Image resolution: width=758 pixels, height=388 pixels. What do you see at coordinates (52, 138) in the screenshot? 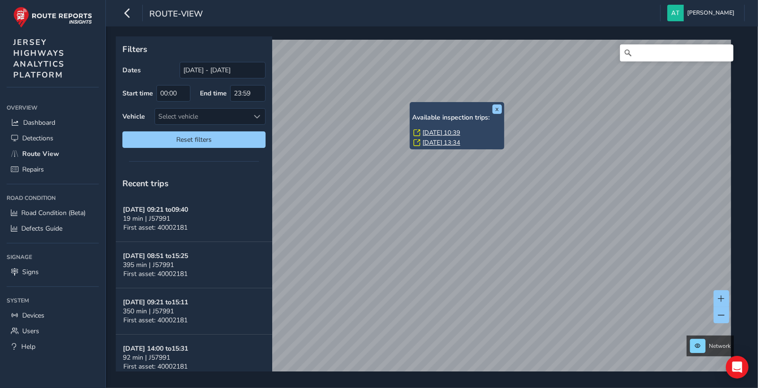
I see `a: Detections` at bounding box center [52, 138].